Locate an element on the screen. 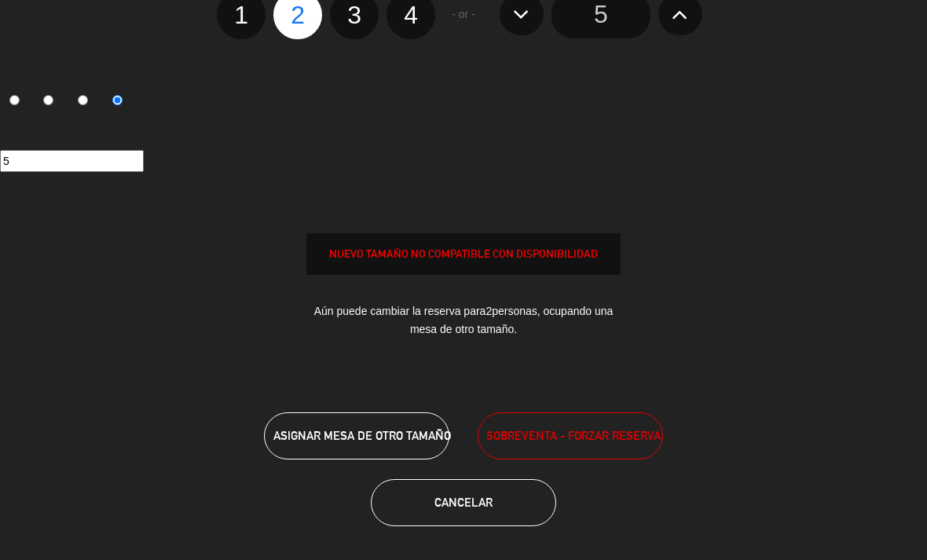  label: 3 is located at coordinates (86, 102).